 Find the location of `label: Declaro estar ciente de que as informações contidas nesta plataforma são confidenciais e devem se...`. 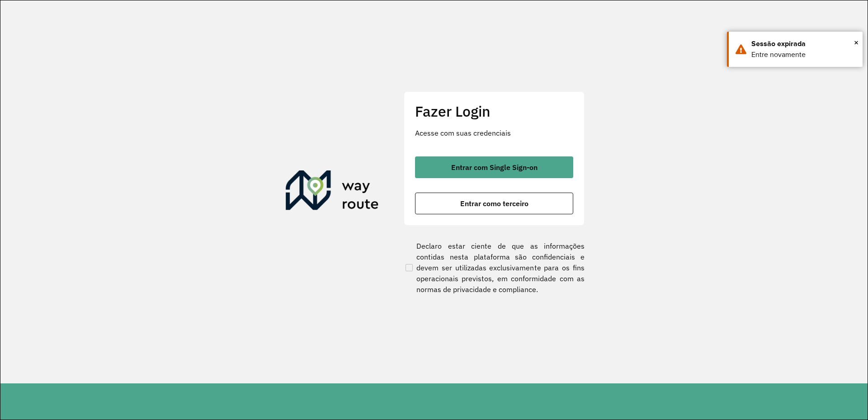

label: Declaro estar ciente de que as informações contidas nesta plataforma são confidenciais e devem se... is located at coordinates (494, 267).